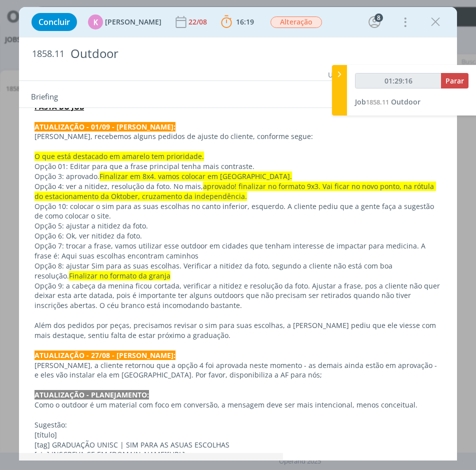  What do you see at coordinates (59, 107) in the screenshot?
I see `a: PASTA DO JOB` at bounding box center [59, 107].